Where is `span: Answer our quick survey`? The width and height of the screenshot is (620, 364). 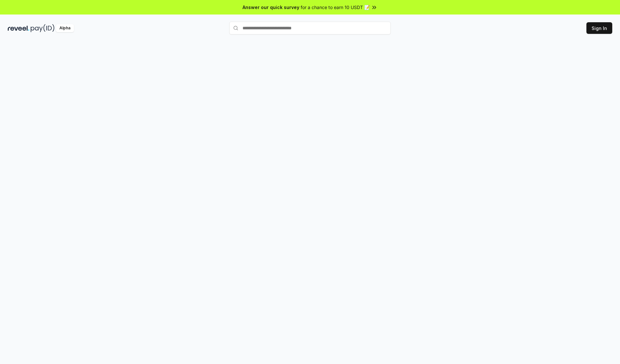 span: Answer our quick survey is located at coordinates (271, 7).